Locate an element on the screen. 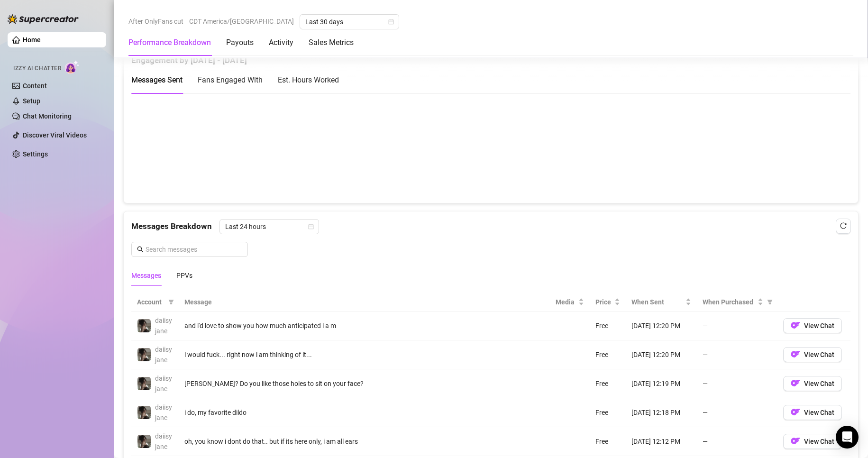 The height and width of the screenshot is (458, 868). span: search is located at coordinates (140, 249).